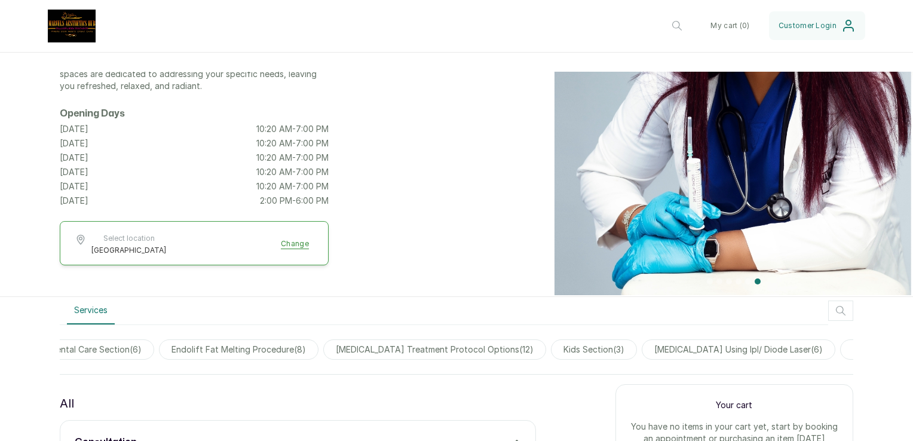 The height and width of the screenshot is (441, 913). Describe the element at coordinates (730, 26) in the screenshot. I see `button: My cart (0)` at that location.